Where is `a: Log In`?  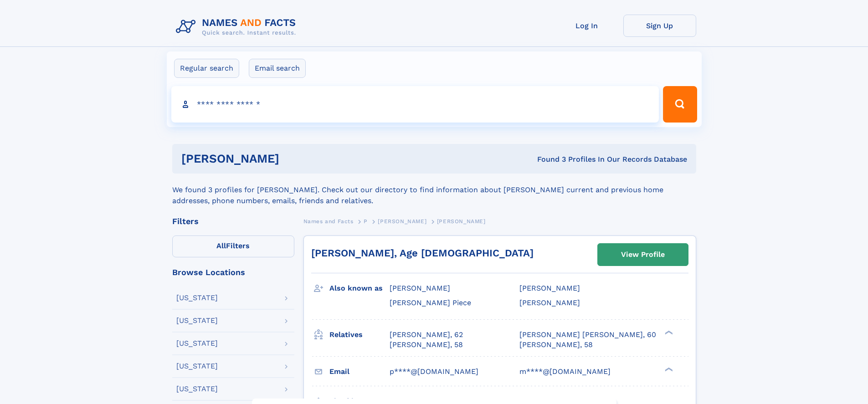 a: Log In is located at coordinates (586, 26).